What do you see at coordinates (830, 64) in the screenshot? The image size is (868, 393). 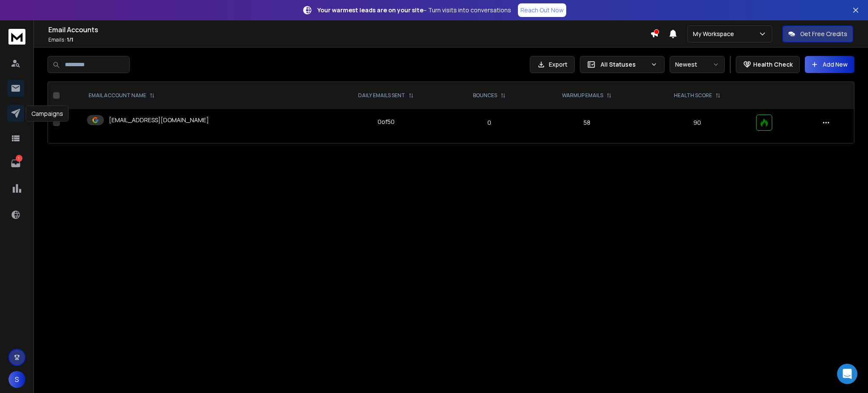 I see `button: Add New` at bounding box center [830, 64].